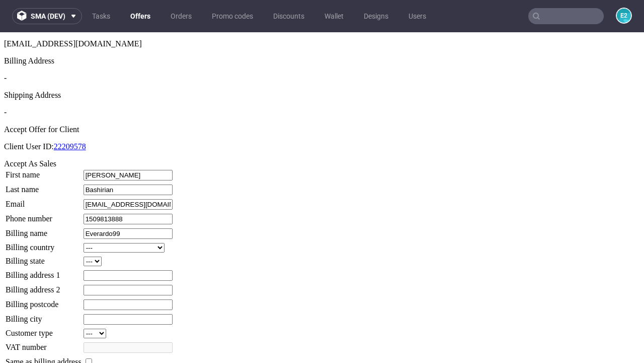  Describe the element at coordinates (334, 16) in the screenshot. I see `a: Wallet` at that location.